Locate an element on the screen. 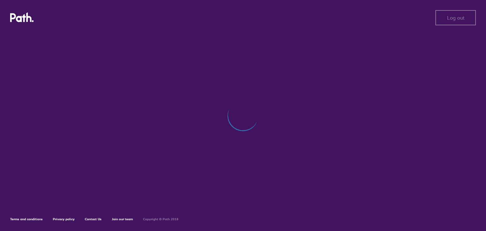  h6: Copyright © Path 2018 is located at coordinates (161, 219).